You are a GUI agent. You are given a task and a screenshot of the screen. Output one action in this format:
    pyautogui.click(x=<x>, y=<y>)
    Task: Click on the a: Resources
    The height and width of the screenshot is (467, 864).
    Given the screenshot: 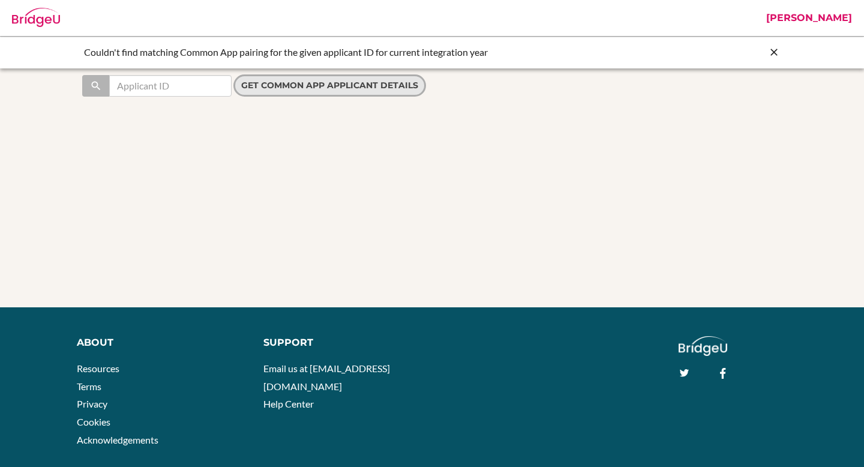 What is the action you would take?
    pyautogui.click(x=98, y=368)
    